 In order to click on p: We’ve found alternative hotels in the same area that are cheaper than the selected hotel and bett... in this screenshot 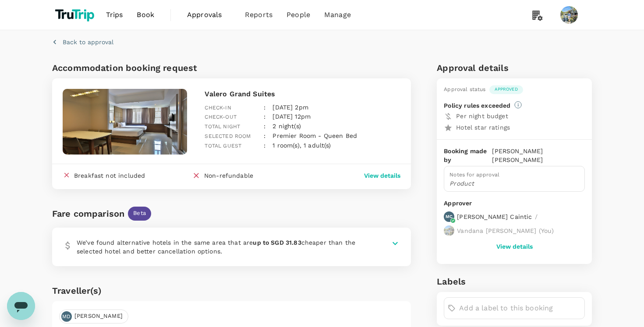, I will do `click(223, 247)`.